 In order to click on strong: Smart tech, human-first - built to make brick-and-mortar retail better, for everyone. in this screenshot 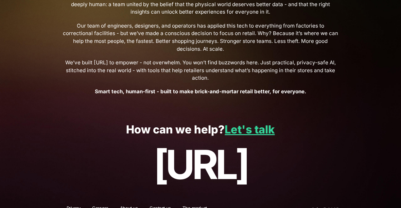, I will do `click(201, 91)`.